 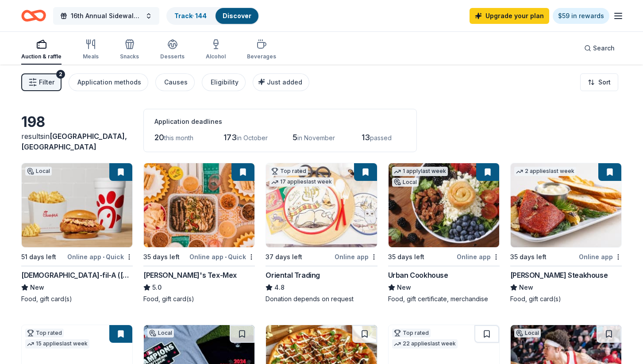 I want to click on div: 1 apply last week, so click(x=420, y=171).